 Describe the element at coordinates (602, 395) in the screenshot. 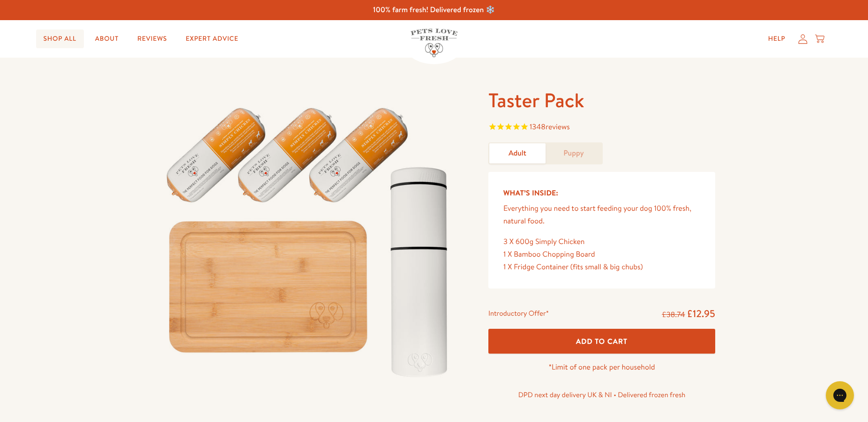

I see `p: DPD next day delivery UK & NI • Delivered frozen fresh` at that location.